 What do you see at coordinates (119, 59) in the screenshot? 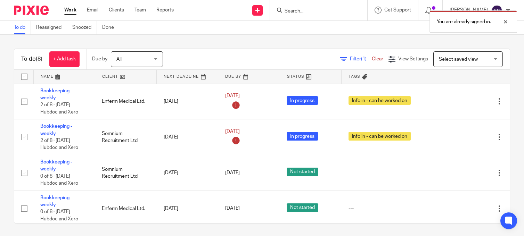
I see `span: All` at bounding box center [119, 59].